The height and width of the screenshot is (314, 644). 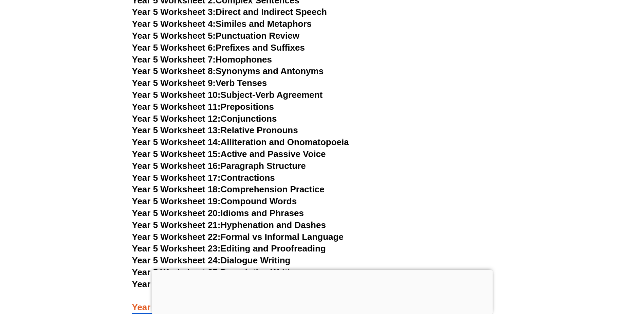 I want to click on span: Year 5 Worksheet 21:, so click(x=176, y=225).